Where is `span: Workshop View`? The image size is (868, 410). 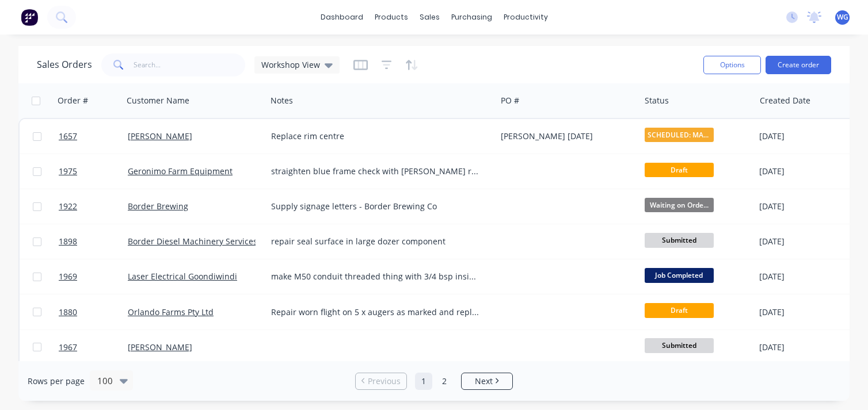 span: Workshop View is located at coordinates (291, 64).